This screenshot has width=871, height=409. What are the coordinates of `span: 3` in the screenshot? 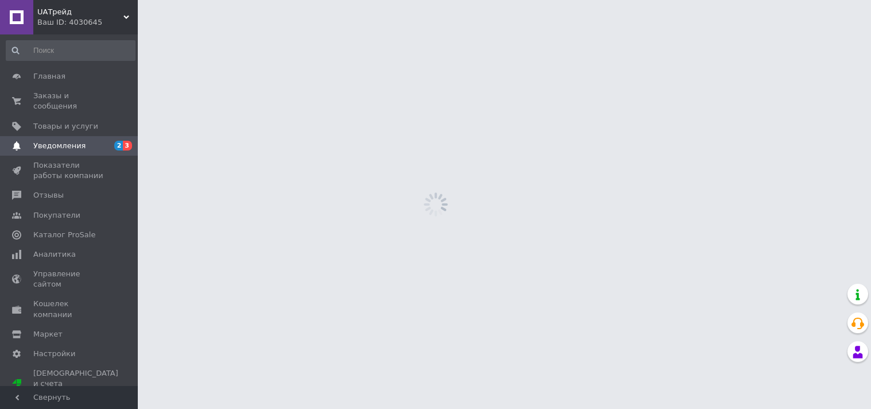 It's located at (127, 145).